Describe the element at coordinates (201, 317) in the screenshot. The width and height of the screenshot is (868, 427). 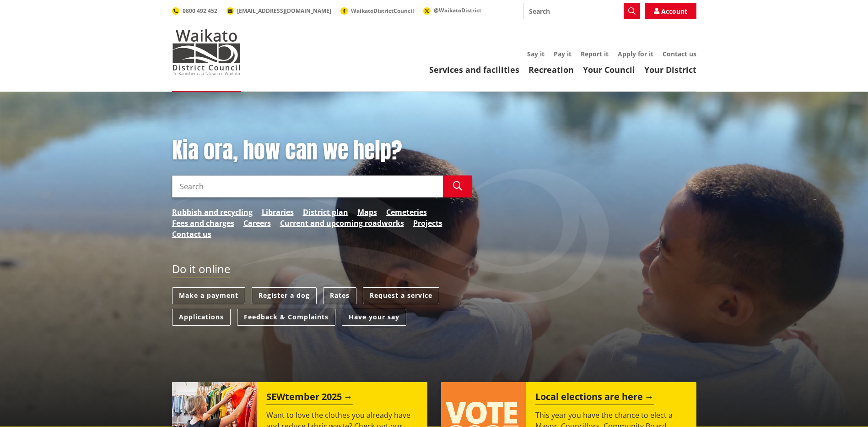
I see `a: Applications` at that location.